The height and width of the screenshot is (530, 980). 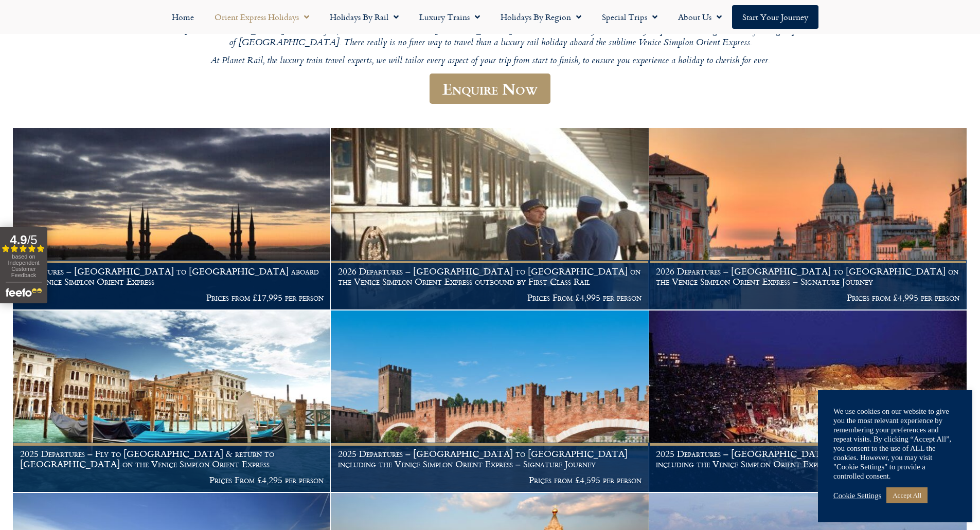 I want to click on p: Prices from £17,995 per person, so click(x=172, y=298).